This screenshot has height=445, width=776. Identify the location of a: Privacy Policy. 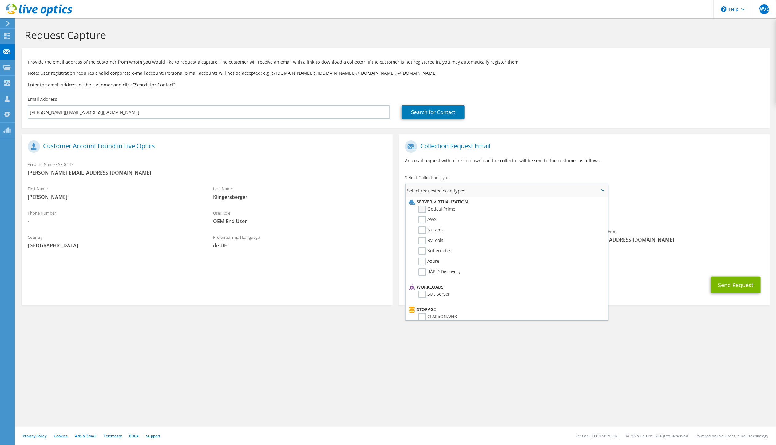
(34, 436).